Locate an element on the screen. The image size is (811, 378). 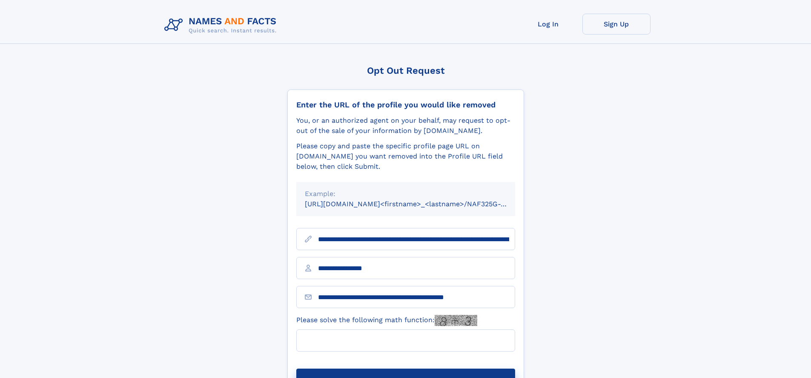
label: Please solve the following math function: is located at coordinates (387, 320).